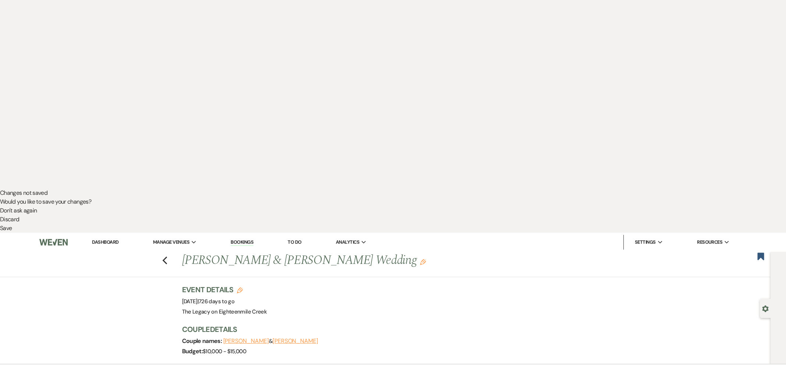 The height and width of the screenshot is (365, 786). What do you see at coordinates (423, 262) in the screenshot?
I see `button: Edit` at bounding box center [423, 262].